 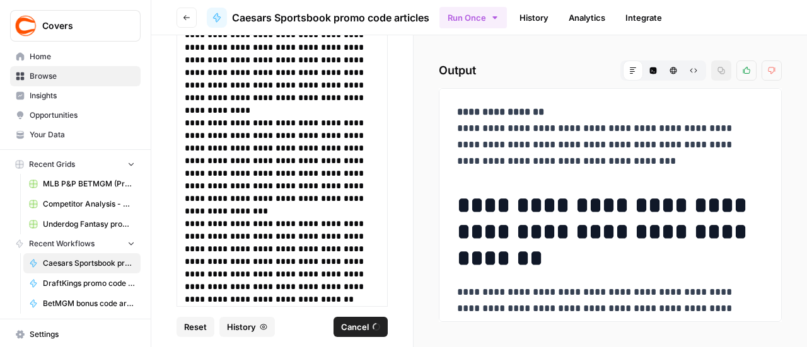 What do you see at coordinates (75, 96) in the screenshot?
I see `a: Insights` at bounding box center [75, 96].